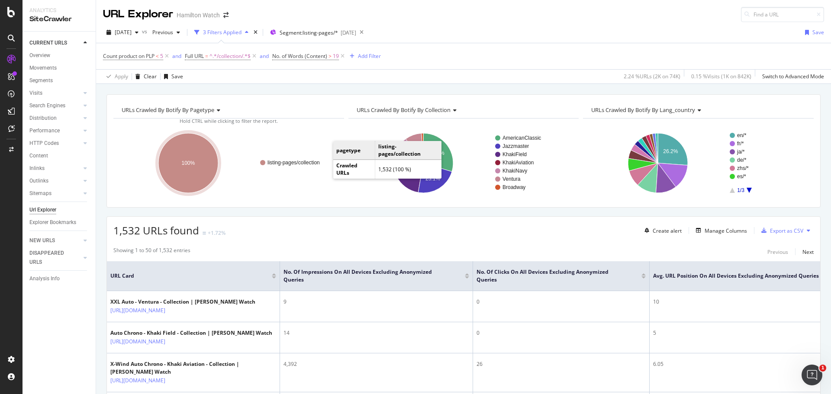 Image resolution: width=831 pixels, height=394 pixels. I want to click on text: Ventura, so click(511, 179).